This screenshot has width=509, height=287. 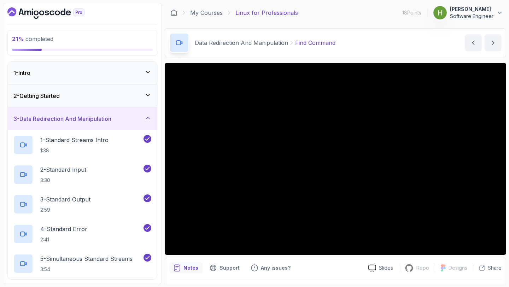 I want to click on img: user profile image, so click(x=440, y=13).